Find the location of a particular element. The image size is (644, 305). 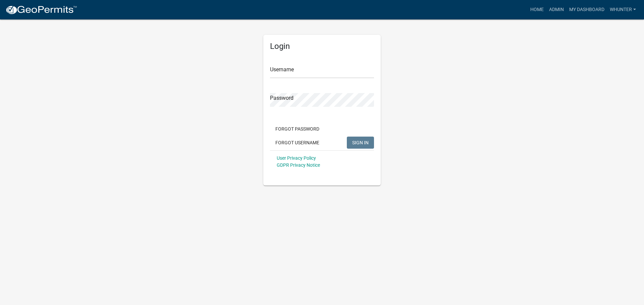

button: Forgot Username is located at coordinates (297, 143).